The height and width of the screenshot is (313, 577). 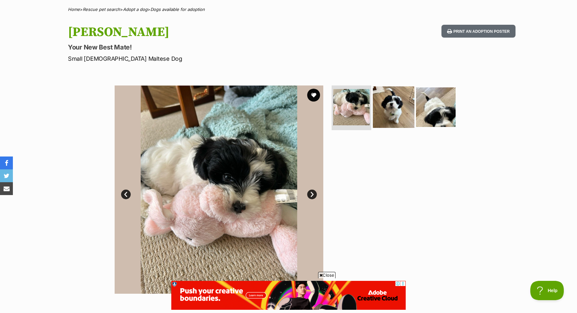 What do you see at coordinates (177, 9) in the screenshot?
I see `a: Dogs available for adoption` at bounding box center [177, 9].